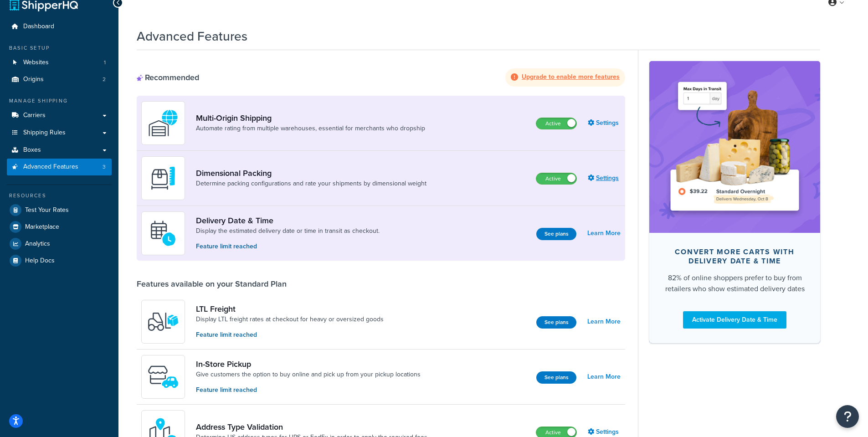 This screenshot has width=868, height=437. What do you see at coordinates (60, 167) in the screenshot?
I see `li: Advanced Features` at bounding box center [60, 167].